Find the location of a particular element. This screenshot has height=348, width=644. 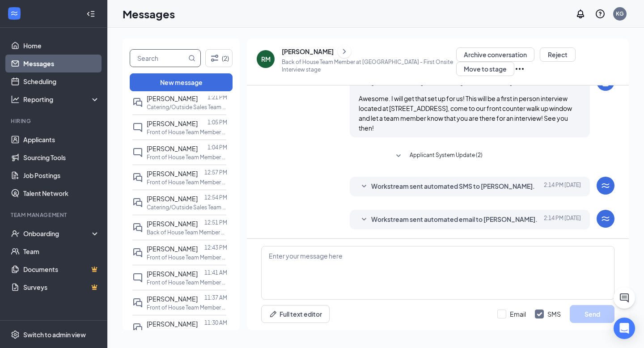

a: Applicants is located at coordinates (61, 139).